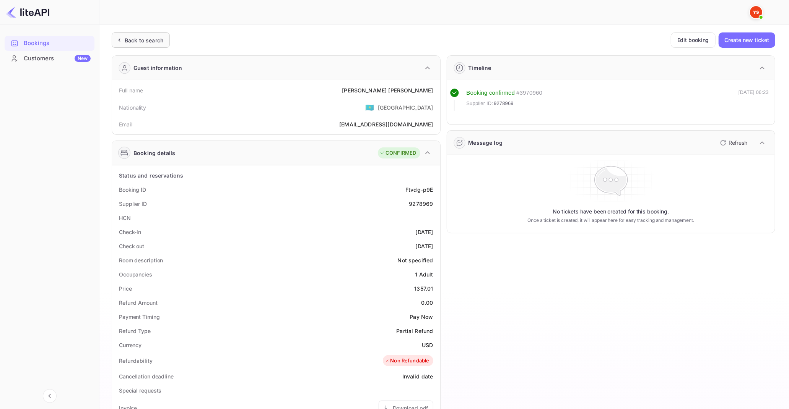 The image size is (789, 409). I want to click on div: 1357.01, so click(423, 289).